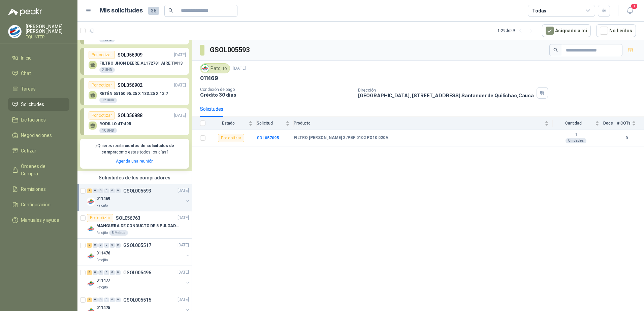 Image resolution: width=644 pixels, height=311 pixels. I want to click on p: 011475, so click(103, 308).